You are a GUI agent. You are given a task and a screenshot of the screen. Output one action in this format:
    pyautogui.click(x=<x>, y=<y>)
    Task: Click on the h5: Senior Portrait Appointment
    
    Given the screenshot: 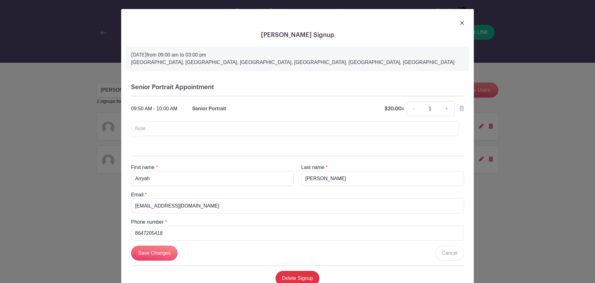 What is the action you would take?
    pyautogui.click(x=298, y=87)
    